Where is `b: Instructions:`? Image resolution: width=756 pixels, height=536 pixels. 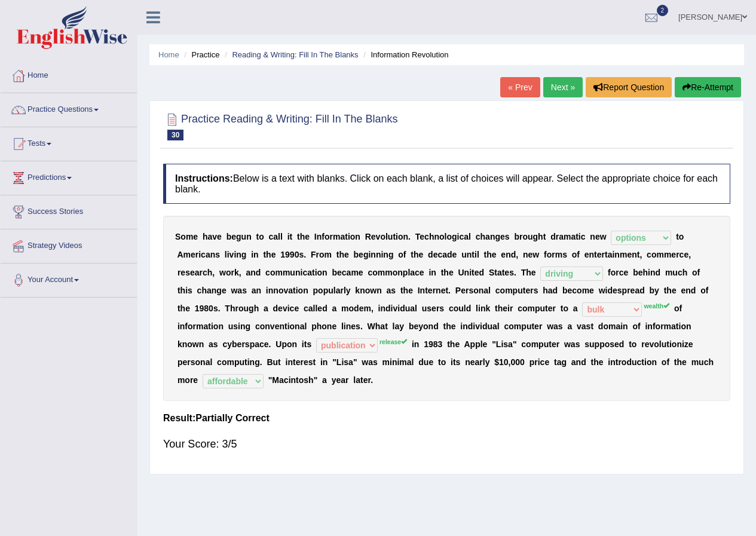 b: Instructions: is located at coordinates (204, 178).